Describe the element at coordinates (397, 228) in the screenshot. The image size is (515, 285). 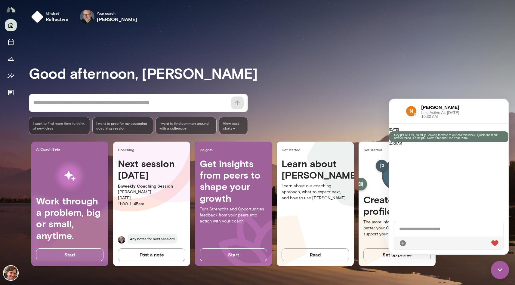
I see `p: The more info you provide, the better your Coach is set up to support your growth.` at that location.